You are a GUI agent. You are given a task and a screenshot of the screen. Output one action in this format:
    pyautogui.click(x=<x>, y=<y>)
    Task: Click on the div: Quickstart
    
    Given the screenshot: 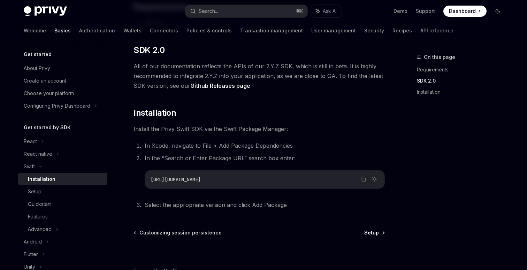 What is the action you would take?
    pyautogui.click(x=39, y=204)
    